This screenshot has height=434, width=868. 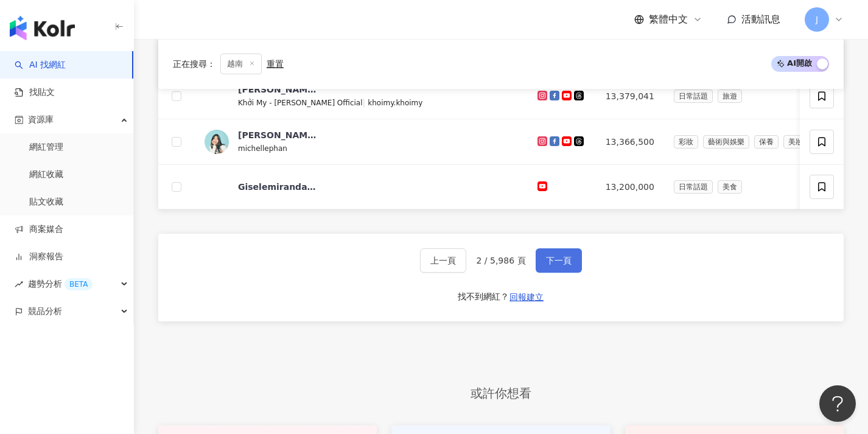 What do you see at coordinates (559, 261) in the screenshot?
I see `button: 下一頁` at bounding box center [559, 261].